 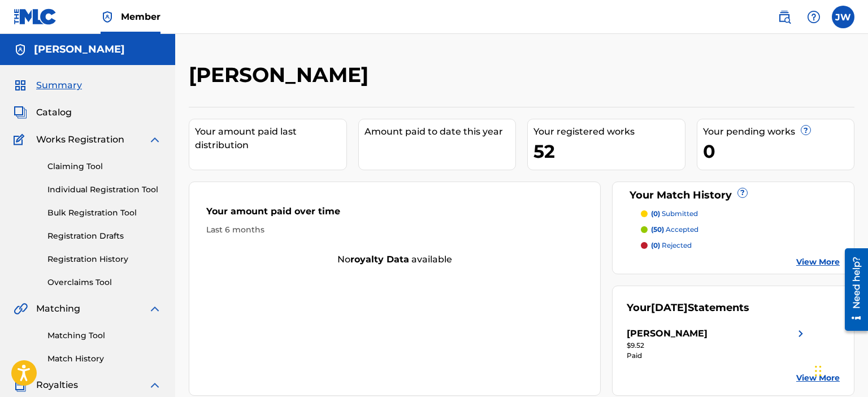 I want to click on a: Registration History, so click(x=105, y=259).